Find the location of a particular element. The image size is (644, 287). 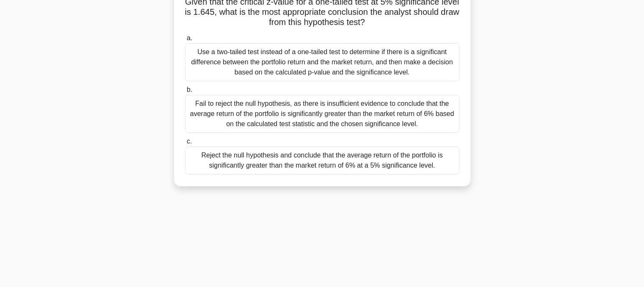

span: a. is located at coordinates (189, 37).